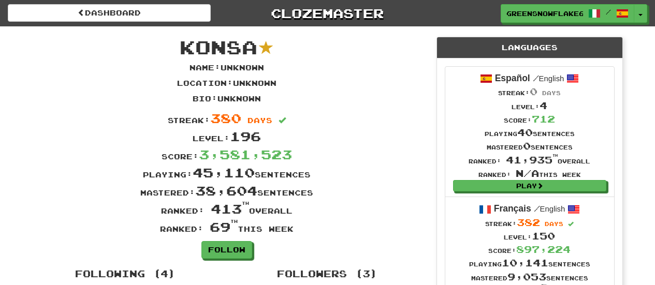 The image size is (655, 285). Describe the element at coordinates (126, 274) in the screenshot. I see `h4: Following (4)` at that location.